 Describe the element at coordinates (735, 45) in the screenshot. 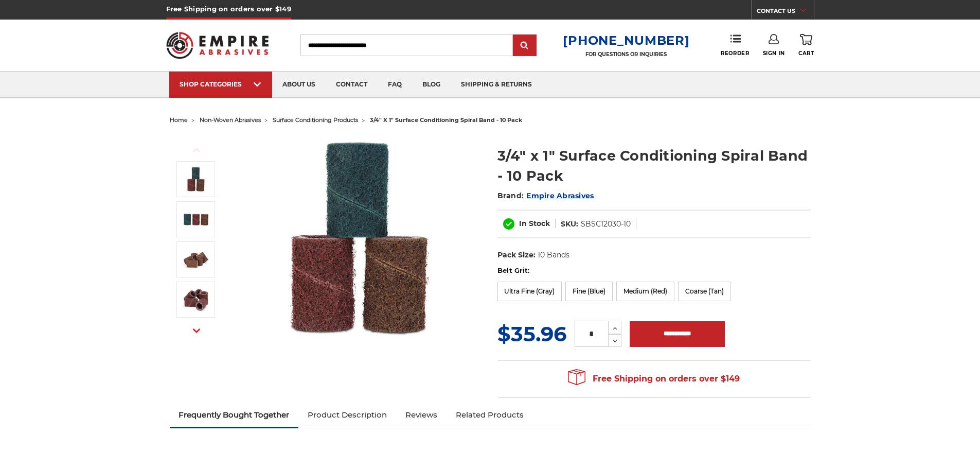

I see `a: Reorder` at that location.